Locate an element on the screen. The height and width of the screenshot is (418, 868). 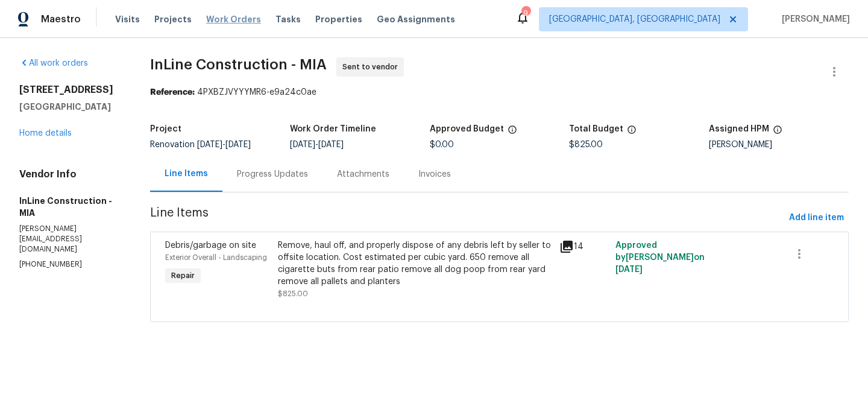
div: 14 is located at coordinates (583, 247).